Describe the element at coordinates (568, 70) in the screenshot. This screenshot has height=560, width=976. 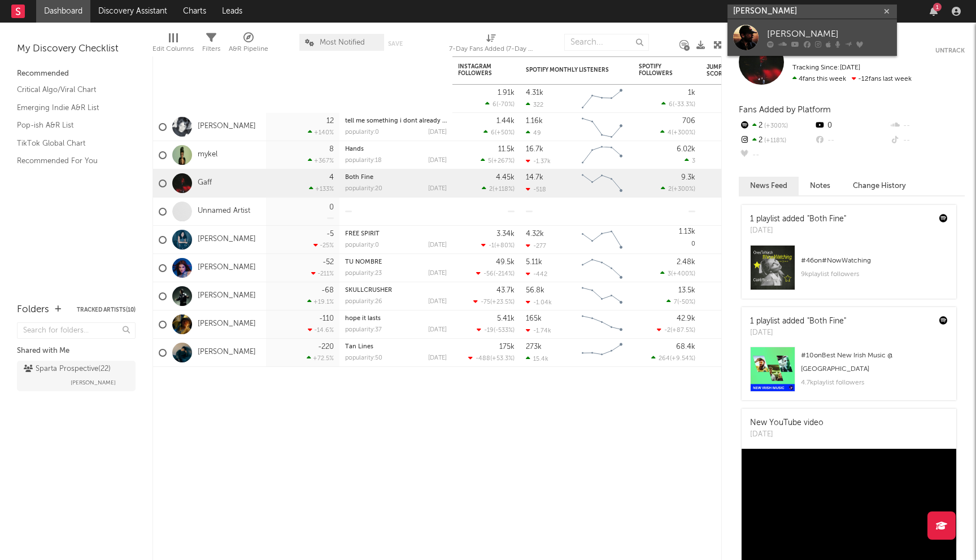
I see `div: Spotify Monthly Listeners` at that location.